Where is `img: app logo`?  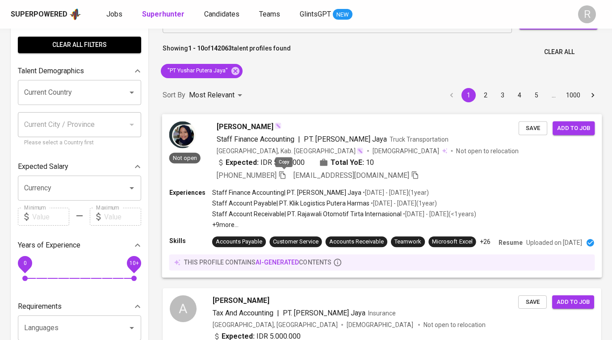 img: app logo is located at coordinates (75, 14).